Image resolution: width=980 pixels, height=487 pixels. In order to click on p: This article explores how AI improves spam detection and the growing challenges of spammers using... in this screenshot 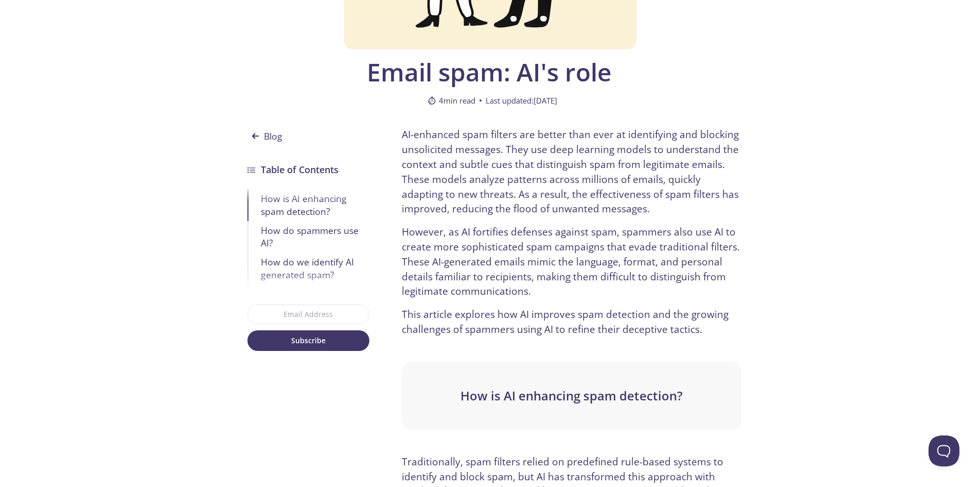, I will do `click(572, 322)`.